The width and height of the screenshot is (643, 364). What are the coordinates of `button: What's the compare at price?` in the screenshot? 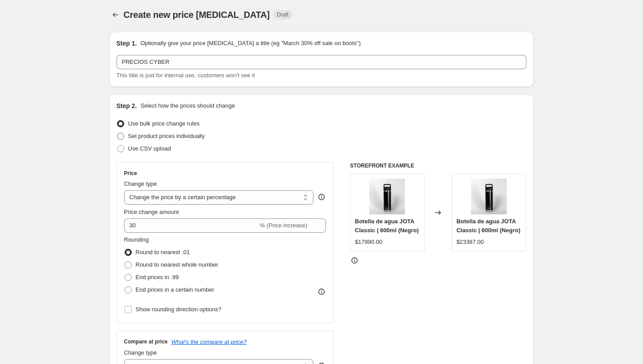 It's located at (209, 341).